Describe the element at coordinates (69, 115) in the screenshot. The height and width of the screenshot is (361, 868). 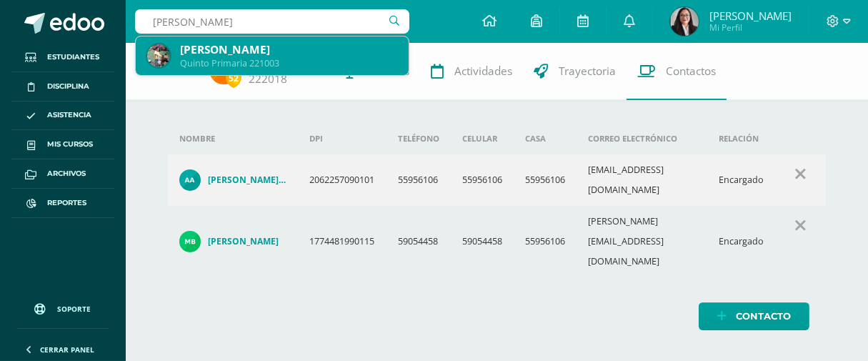
I see `span: Asistencia` at that location.